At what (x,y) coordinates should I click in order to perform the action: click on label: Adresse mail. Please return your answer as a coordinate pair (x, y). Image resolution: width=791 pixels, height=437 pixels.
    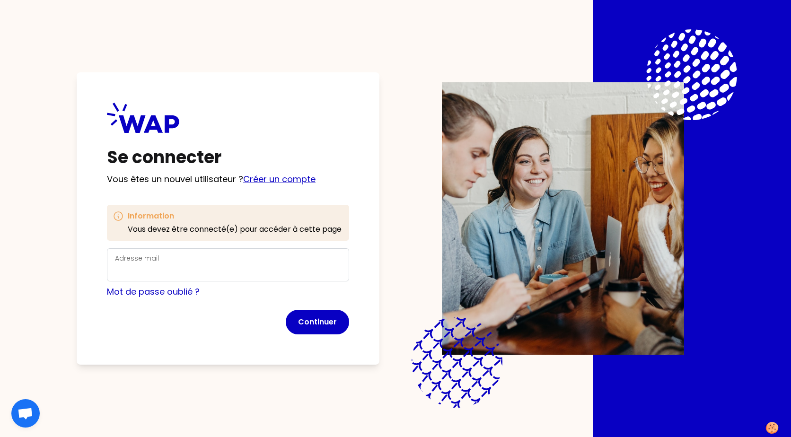
    Looking at the image, I should click on (137, 258).